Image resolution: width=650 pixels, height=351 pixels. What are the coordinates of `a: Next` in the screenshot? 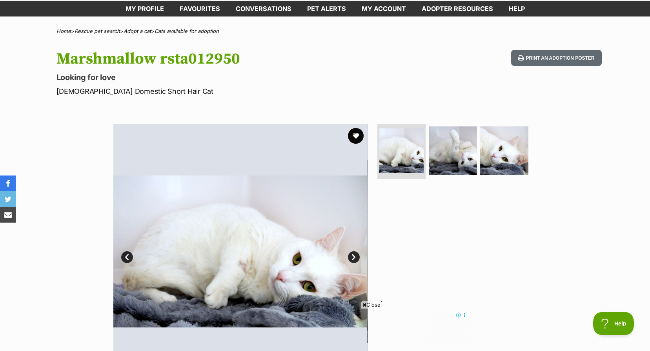 It's located at (354, 257).